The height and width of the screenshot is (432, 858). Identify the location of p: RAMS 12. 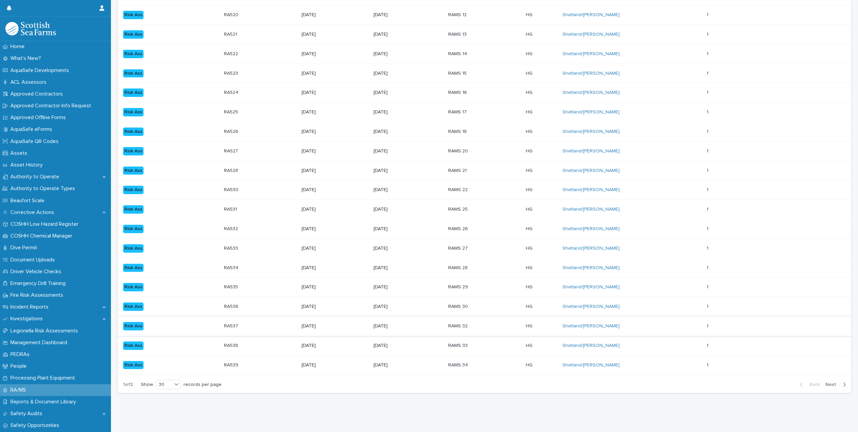
(469, 15).